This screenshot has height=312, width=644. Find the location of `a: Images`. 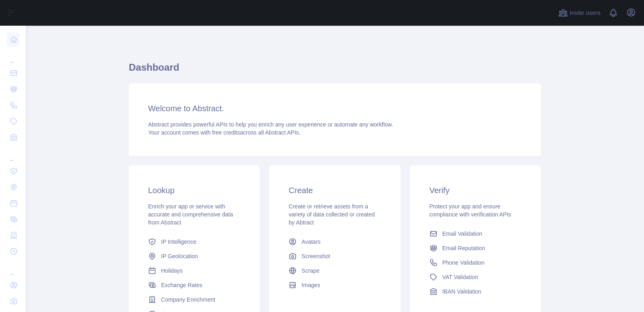

a: Images is located at coordinates (335, 286).